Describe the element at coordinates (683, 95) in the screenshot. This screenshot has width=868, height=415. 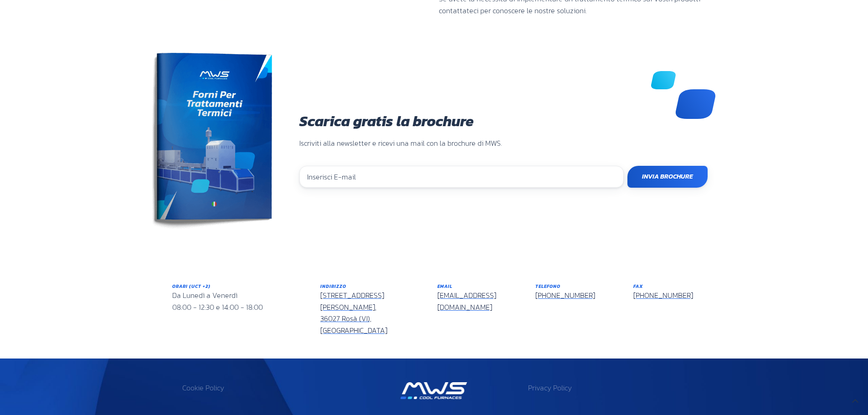
I see `img: mws decorazioni` at that location.